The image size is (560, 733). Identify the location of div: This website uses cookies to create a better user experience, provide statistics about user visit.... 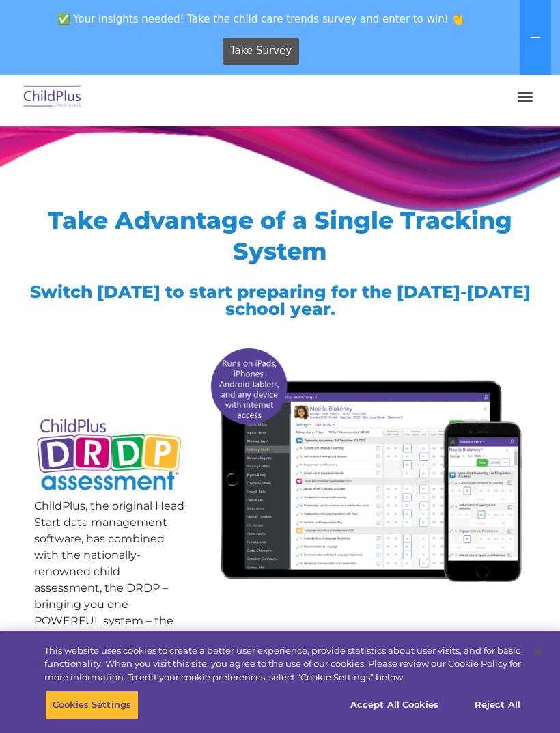
(283, 664).